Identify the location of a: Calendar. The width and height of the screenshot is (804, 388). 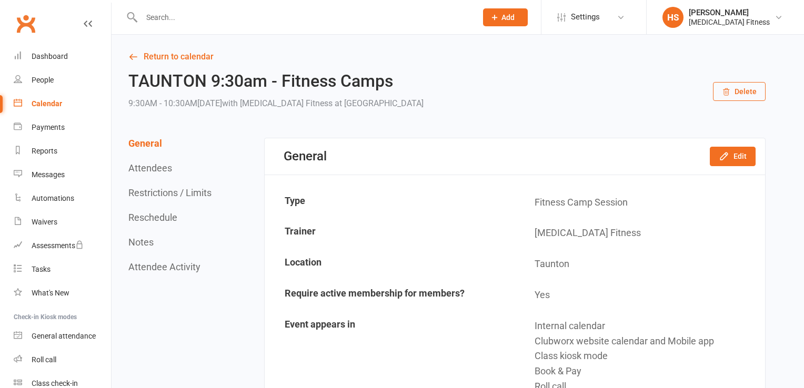
(62, 104).